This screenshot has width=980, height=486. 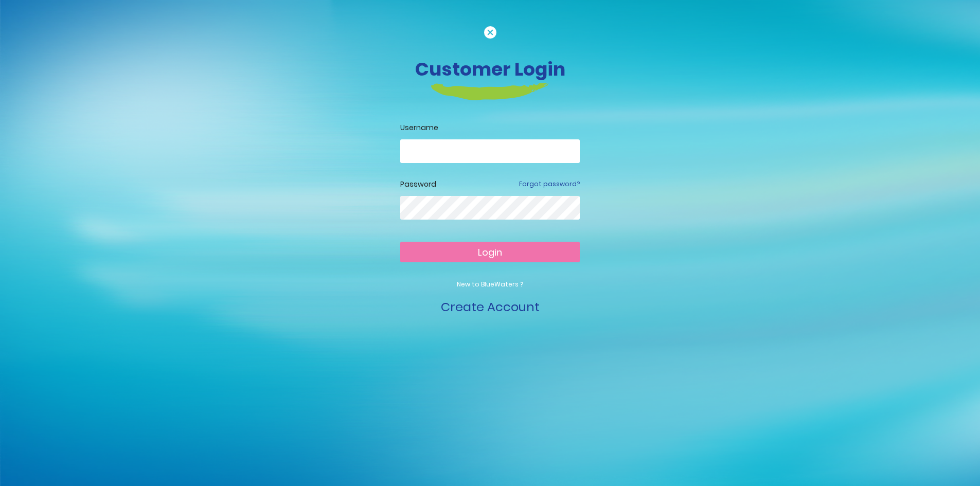 I want to click on img: cancel, so click(x=490, y=32).